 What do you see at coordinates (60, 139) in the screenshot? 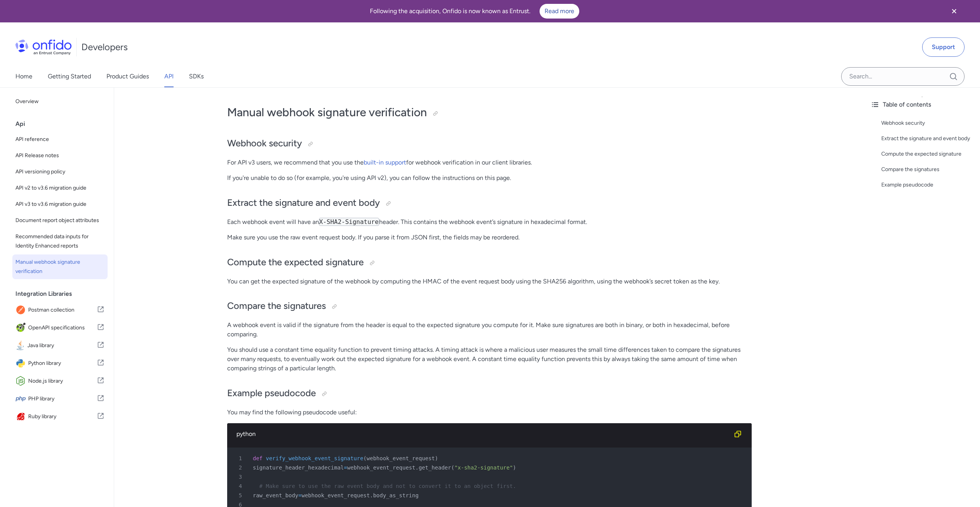
I see `span: API reference` at bounding box center [60, 139].